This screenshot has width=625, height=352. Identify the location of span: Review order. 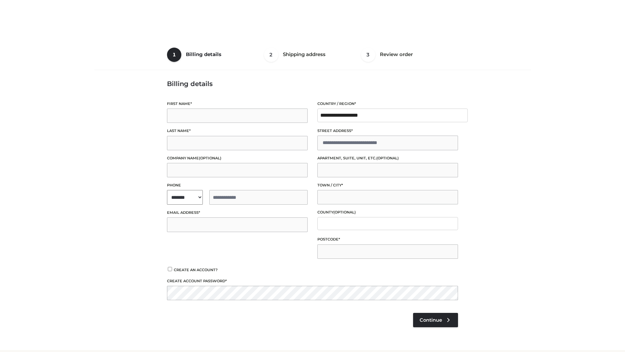
(396, 54).